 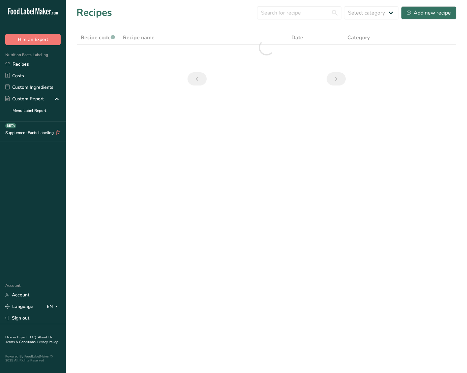 I want to click on a: FAQ ., so click(x=34, y=337).